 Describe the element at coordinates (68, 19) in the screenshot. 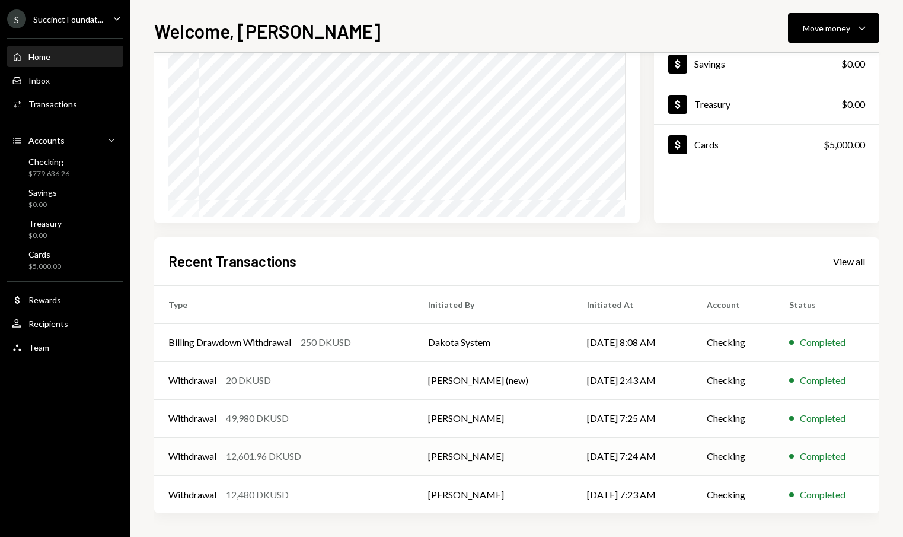

I see `div: Succinct Foundat...` at that location.